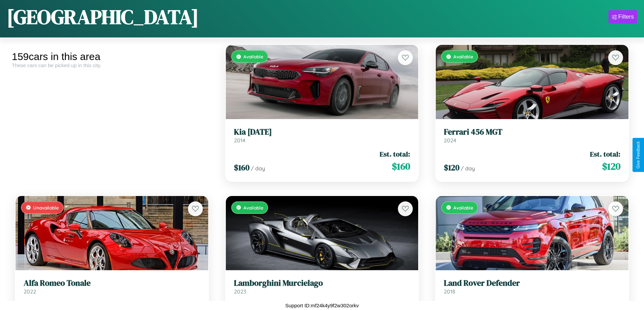 This screenshot has height=310, width=644. Describe the element at coordinates (622, 17) in the screenshot. I see `button: Filters` at that location.